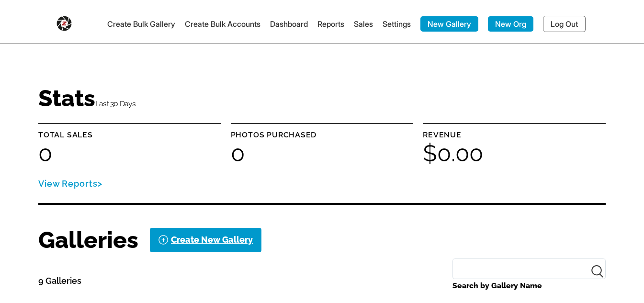 The image size is (644, 303). I want to click on img: Snapphound Logo, so click(64, 22).